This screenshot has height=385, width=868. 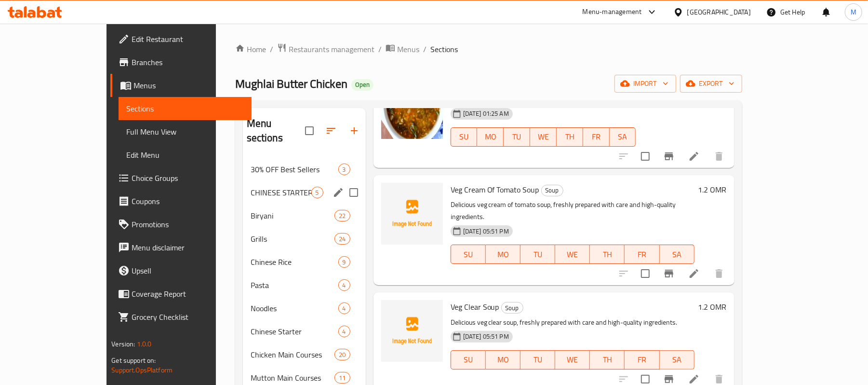 What do you see at coordinates (304, 262) in the screenshot?
I see `div: Chinese Rice9` at bounding box center [304, 262].